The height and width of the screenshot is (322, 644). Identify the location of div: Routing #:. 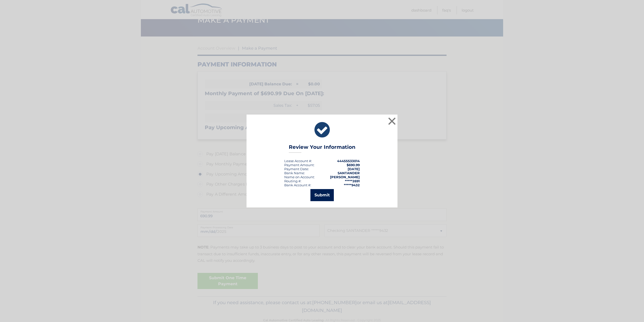
(293, 181).